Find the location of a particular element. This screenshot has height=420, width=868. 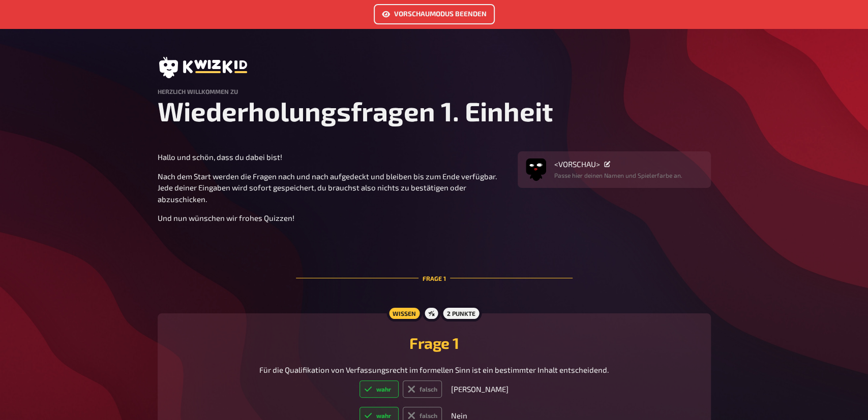

div: 2 Punkte is located at coordinates (461, 313).